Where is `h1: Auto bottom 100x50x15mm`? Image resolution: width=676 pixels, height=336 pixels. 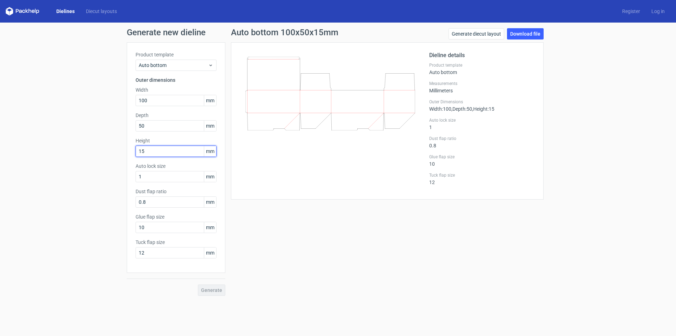 h1: Auto bottom 100x50x15mm is located at coordinates (285, 32).